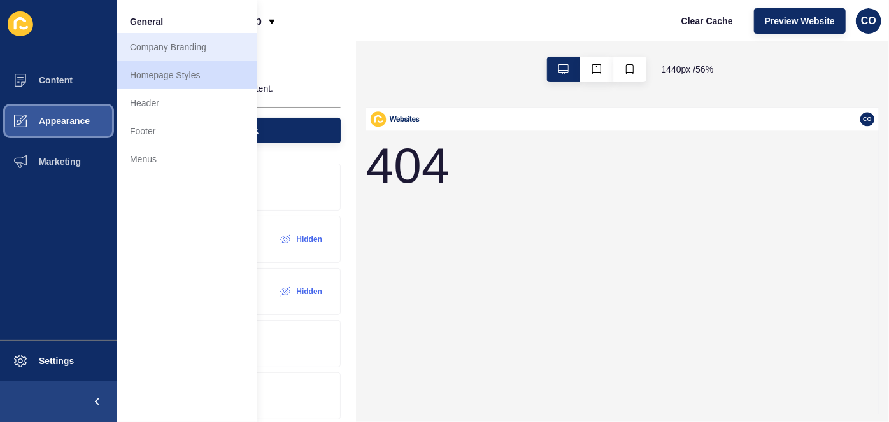 The image size is (889, 422). I want to click on span: Clear Cache, so click(707, 21).